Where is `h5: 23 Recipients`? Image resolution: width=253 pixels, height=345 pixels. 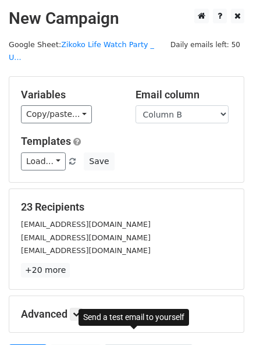 h5: 23 Recipients is located at coordinates (126, 207).